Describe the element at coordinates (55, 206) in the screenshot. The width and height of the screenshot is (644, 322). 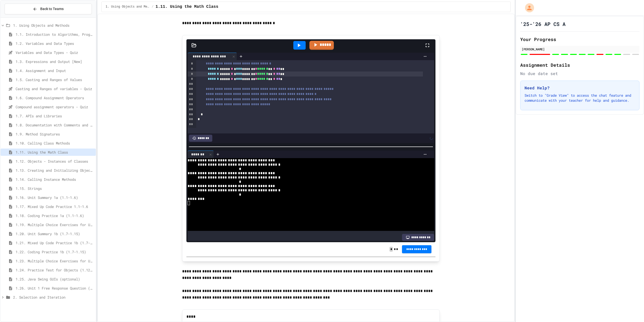
I see `span: 1.17. Mixed Up Code Practice 1.1-1.6` at that location.